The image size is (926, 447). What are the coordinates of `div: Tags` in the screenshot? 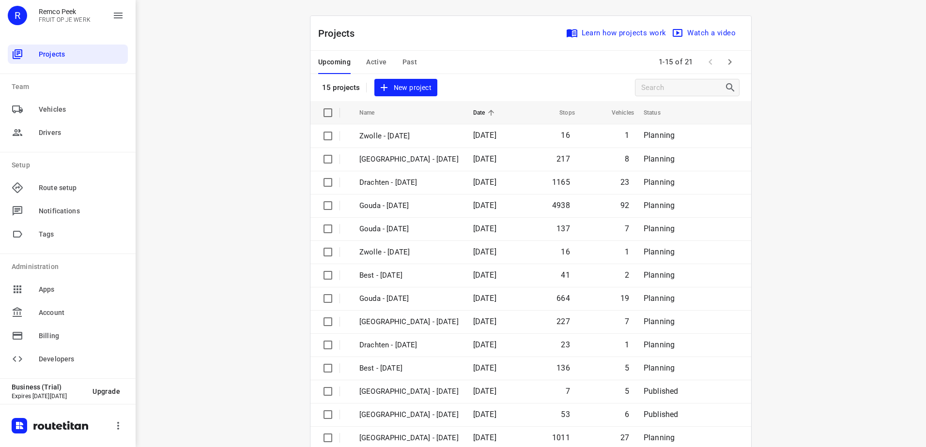 It's located at (68, 234).